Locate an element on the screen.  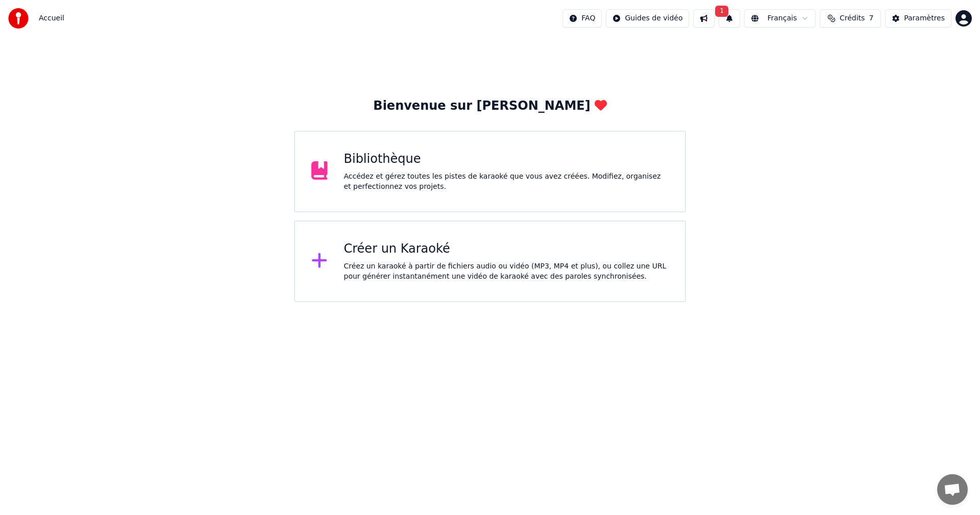
button: Paramètres is located at coordinates (918, 19).